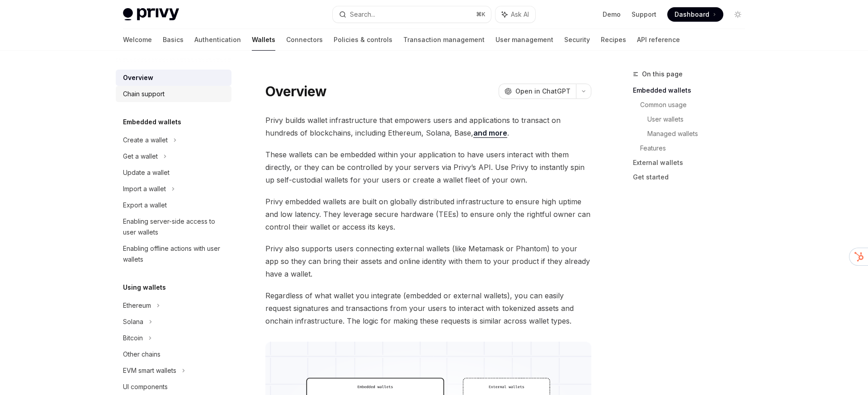  Describe the element at coordinates (133, 322) in the screenshot. I see `div: Solana` at that location.